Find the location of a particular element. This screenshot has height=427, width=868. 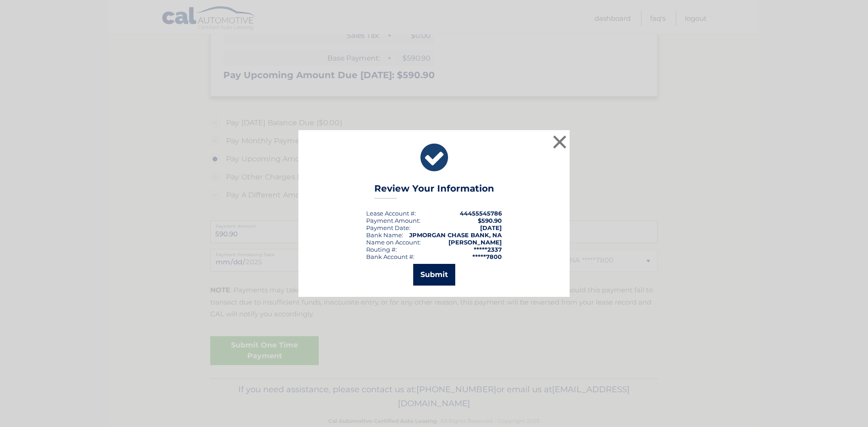

div: Lease Account #: is located at coordinates (391, 213).